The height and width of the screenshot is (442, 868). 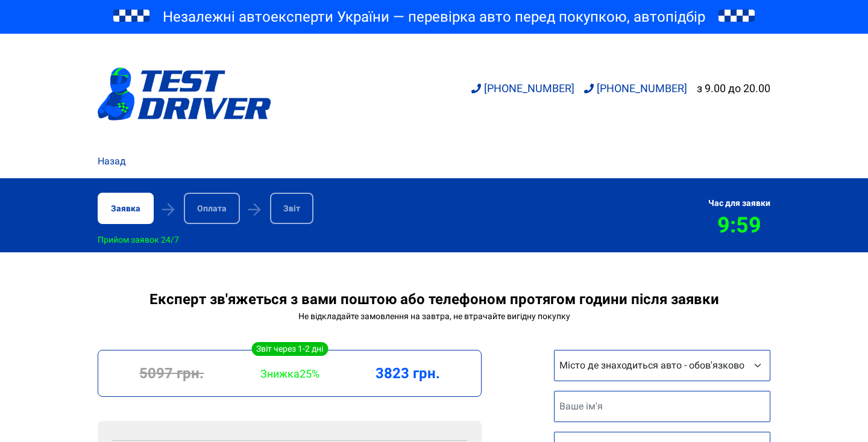 What do you see at coordinates (733, 88) in the screenshot?
I see `div: з 9.00 до 20.00` at bounding box center [733, 88].